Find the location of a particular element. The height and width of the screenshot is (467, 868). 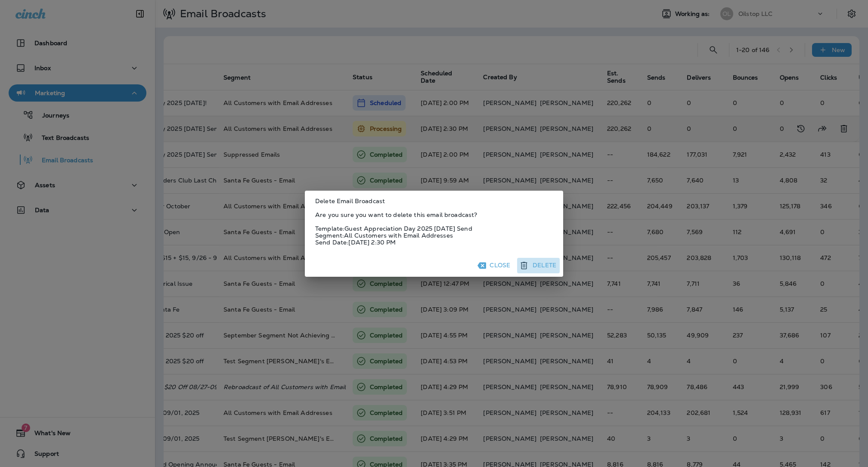

button: Close is located at coordinates (495, 266).